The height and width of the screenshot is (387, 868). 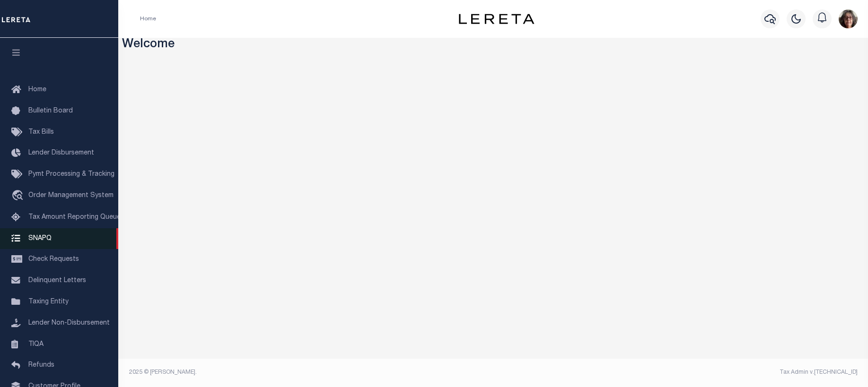 What do you see at coordinates (51, 111) in the screenshot?
I see `span: Bulletin Board` at bounding box center [51, 111].